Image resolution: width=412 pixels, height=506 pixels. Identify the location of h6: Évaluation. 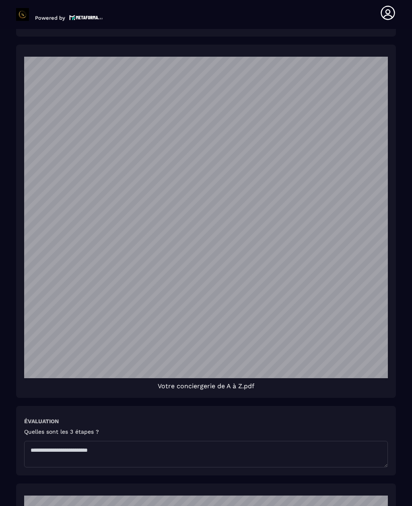
(41, 422).